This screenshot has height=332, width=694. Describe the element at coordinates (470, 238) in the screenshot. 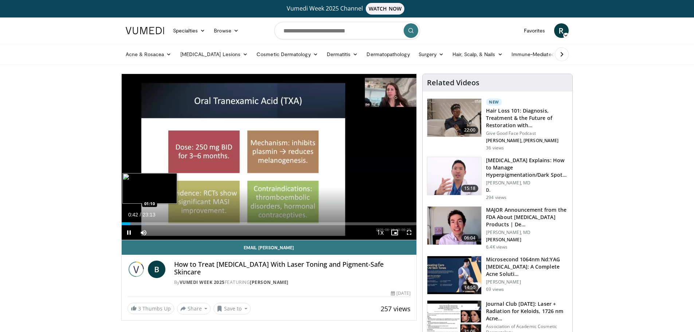

I see `span: 06:04` at that location.